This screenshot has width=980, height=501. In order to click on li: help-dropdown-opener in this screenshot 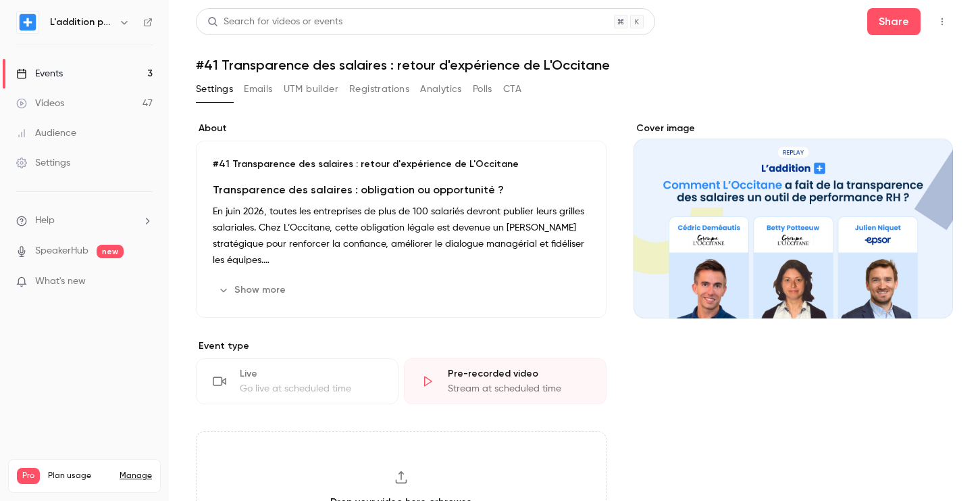, I will do `click(84, 220)`.